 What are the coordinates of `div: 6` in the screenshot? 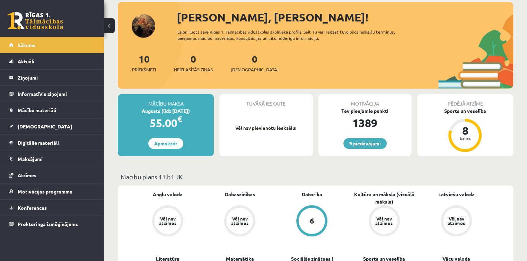 It's located at (312, 221).